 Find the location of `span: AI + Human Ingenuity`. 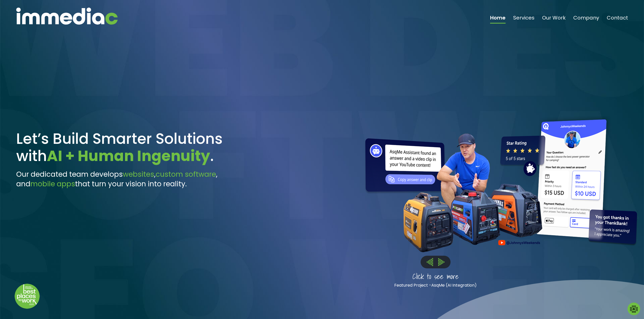

span: AI + Human Ingenuity is located at coordinates (128, 156).